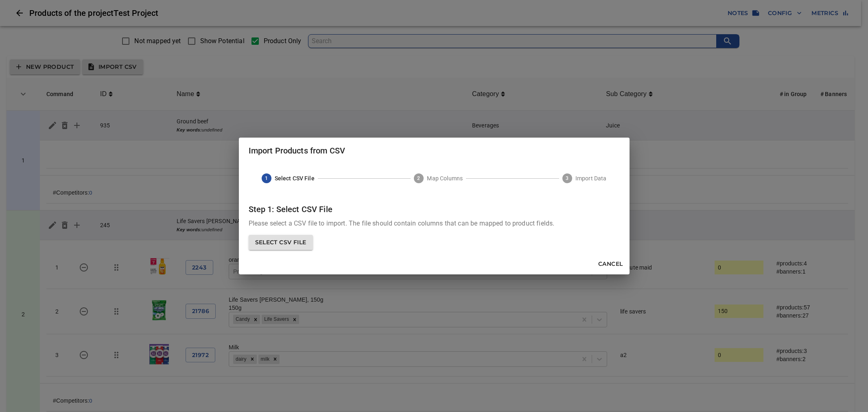 This screenshot has height=412, width=868. Describe the element at coordinates (434, 209) in the screenshot. I see `h6: Step 1: Select CSV File` at that location.